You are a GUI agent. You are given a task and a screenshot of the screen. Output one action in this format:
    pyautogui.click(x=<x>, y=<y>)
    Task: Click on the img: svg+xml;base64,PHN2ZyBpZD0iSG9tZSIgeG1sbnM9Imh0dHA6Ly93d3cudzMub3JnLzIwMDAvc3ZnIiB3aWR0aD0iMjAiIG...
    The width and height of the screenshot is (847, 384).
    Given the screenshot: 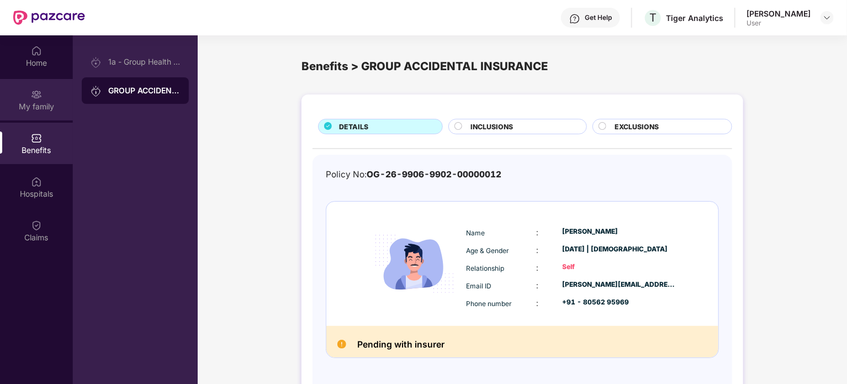 What is the action you would take?
    pyautogui.click(x=36, y=51)
    